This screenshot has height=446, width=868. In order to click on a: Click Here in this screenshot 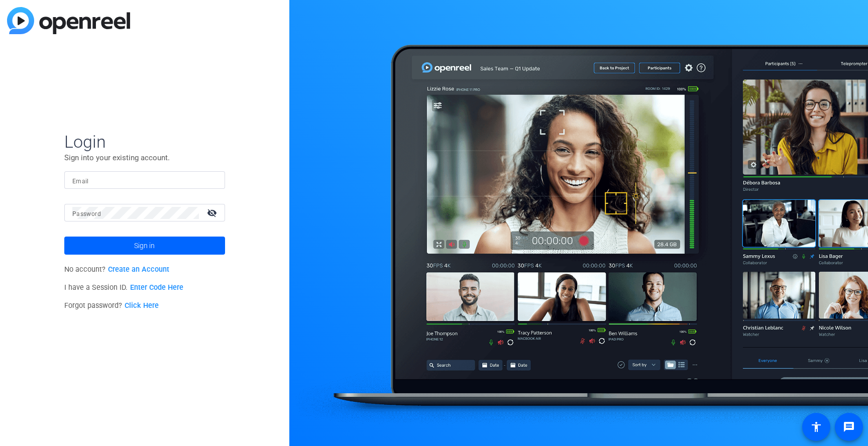, I will do `click(142, 306)`.